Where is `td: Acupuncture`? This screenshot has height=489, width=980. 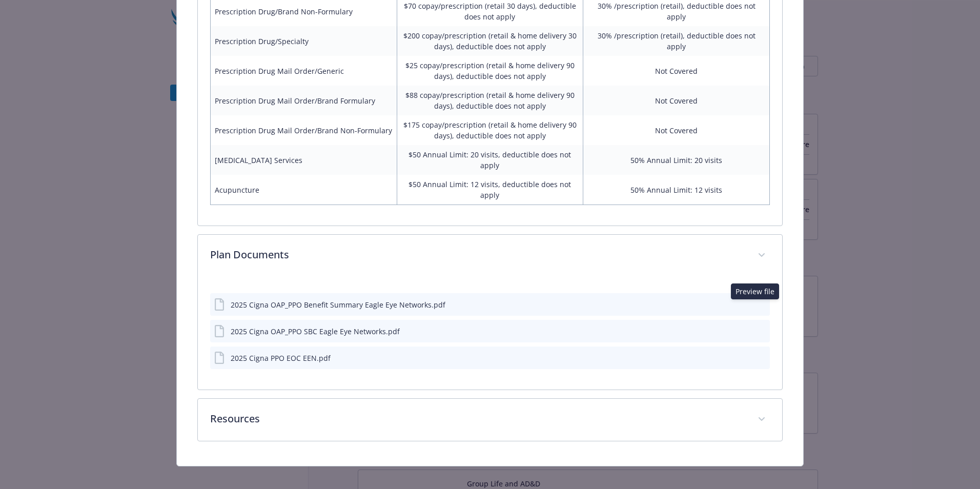
td: Acupuncture is located at coordinates (304, 190).